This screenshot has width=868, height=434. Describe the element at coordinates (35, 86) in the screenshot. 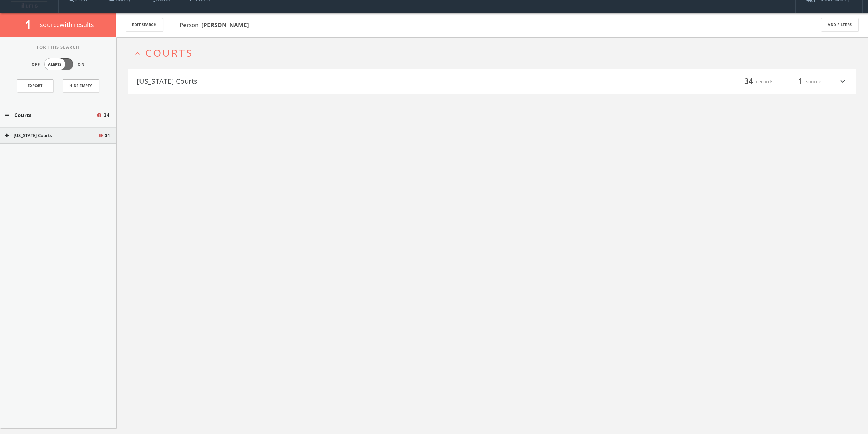

I see `a: Export` at that location.